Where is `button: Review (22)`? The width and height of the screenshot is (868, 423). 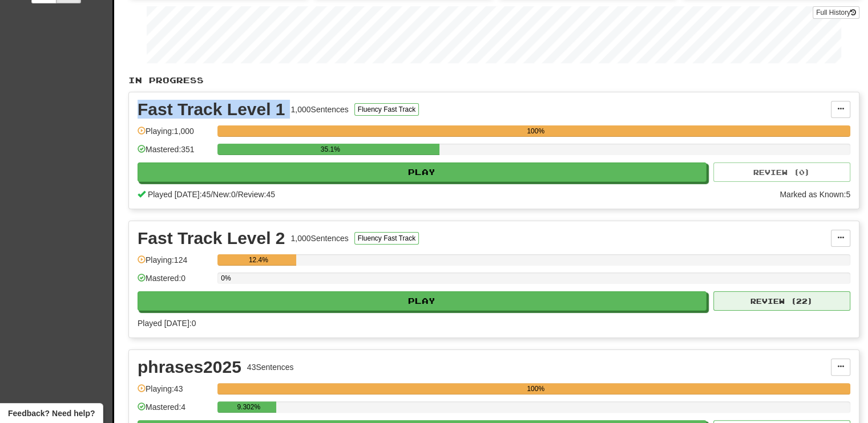 button: Review (22) is located at coordinates (782, 301).